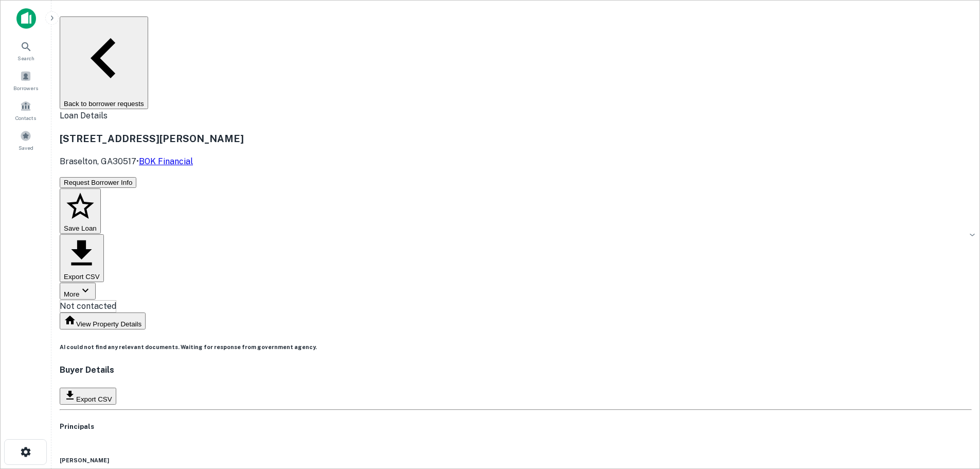 The width and height of the screenshot is (980, 469). What do you see at coordinates (26, 19) in the screenshot?
I see `img: capitalize-icon.png` at bounding box center [26, 19].